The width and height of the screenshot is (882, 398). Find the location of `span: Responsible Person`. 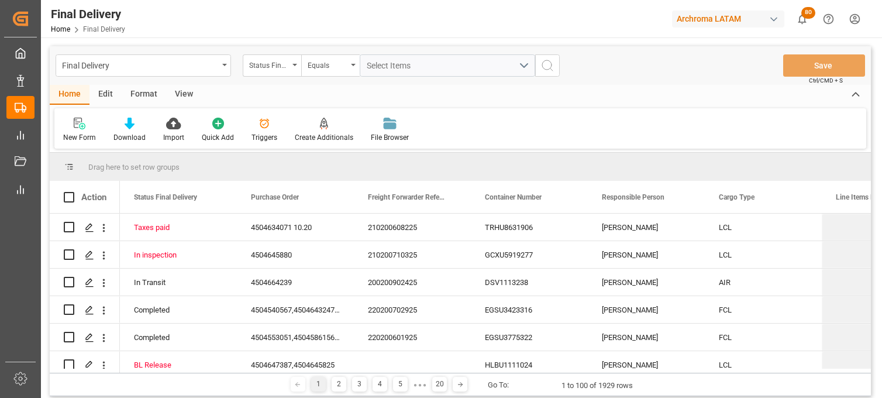

span: Responsible Person is located at coordinates (633, 197).